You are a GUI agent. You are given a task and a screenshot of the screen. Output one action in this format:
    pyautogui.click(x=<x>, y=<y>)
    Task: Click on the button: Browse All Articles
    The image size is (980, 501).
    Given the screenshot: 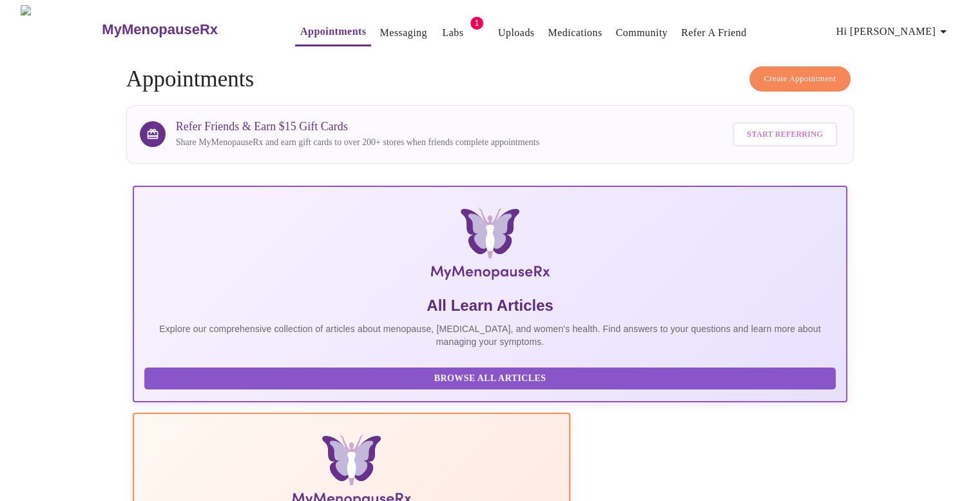 What is the action you would take?
    pyautogui.click(x=490, y=378)
    